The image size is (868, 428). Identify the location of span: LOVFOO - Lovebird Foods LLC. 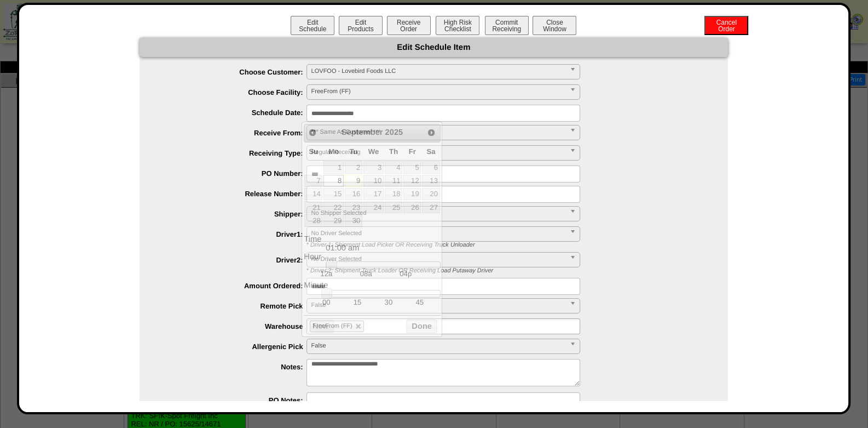
(438, 72).